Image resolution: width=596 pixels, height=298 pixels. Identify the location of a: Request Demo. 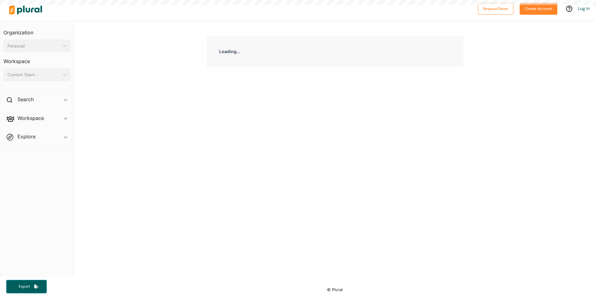
(496, 8).